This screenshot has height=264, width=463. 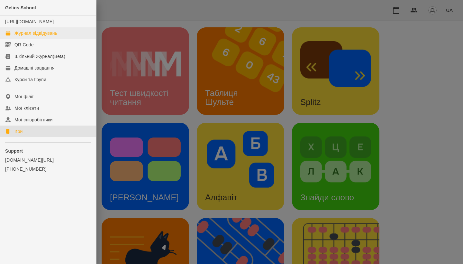 What do you see at coordinates (36, 33) in the screenshot?
I see `div: Журнал відвідувань` at bounding box center [36, 33].